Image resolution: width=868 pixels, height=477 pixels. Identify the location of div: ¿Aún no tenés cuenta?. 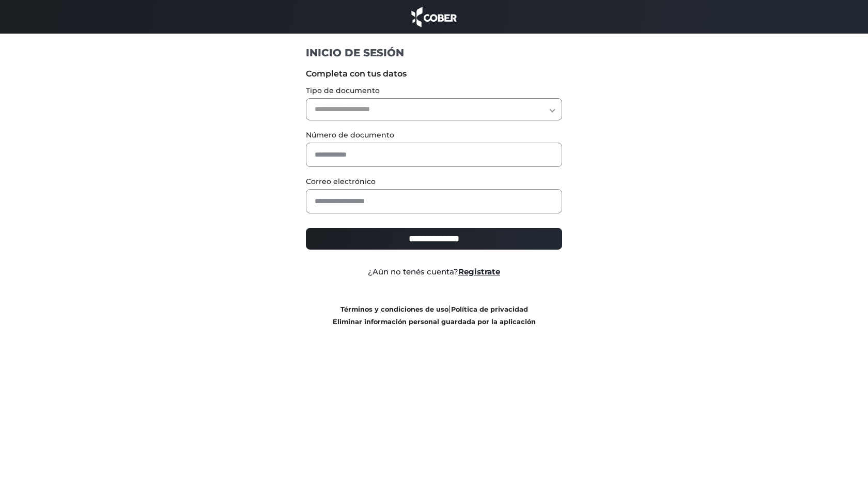
(434, 272).